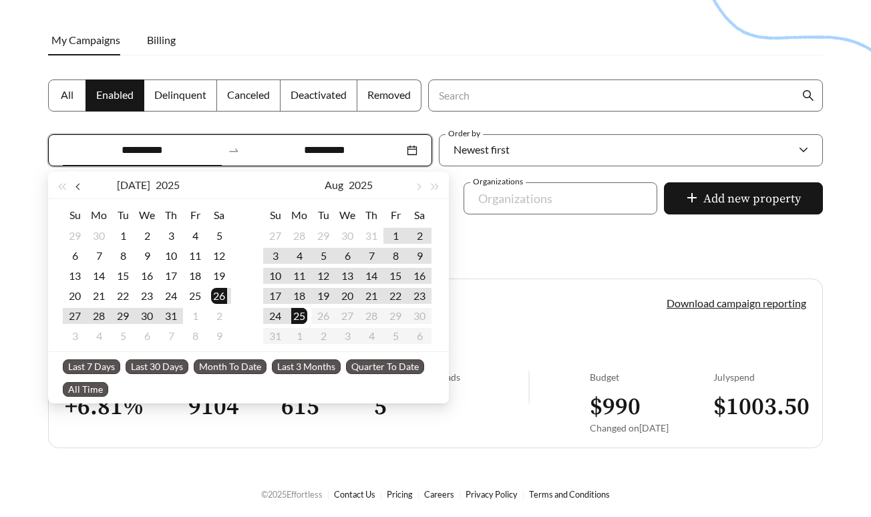 This screenshot has height=517, width=871. Describe the element at coordinates (219, 296) in the screenshot. I see `td: 2025-07-26` at that location.